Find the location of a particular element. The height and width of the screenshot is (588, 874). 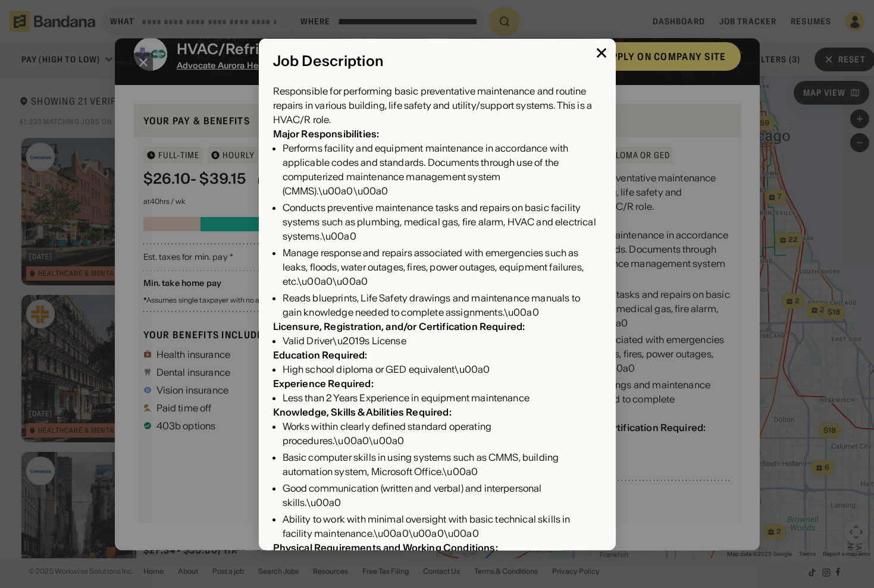

div: Job Description is located at coordinates (437, 61).